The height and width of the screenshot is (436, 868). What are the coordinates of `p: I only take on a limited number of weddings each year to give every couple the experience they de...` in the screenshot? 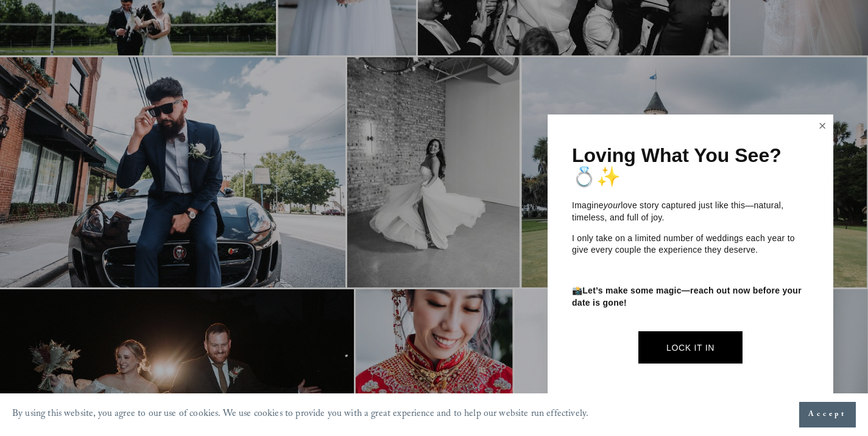 It's located at (690, 244).